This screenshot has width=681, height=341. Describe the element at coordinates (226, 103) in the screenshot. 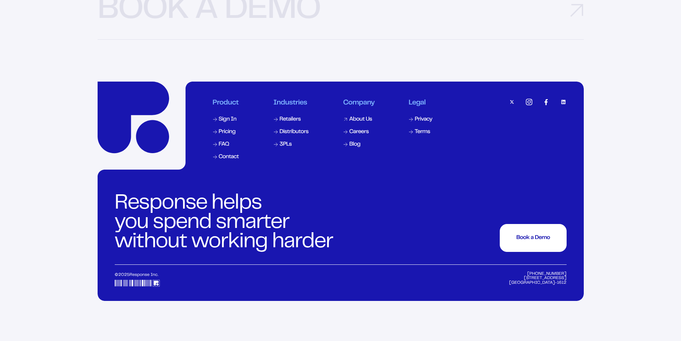

I see `div: Product` at that location.